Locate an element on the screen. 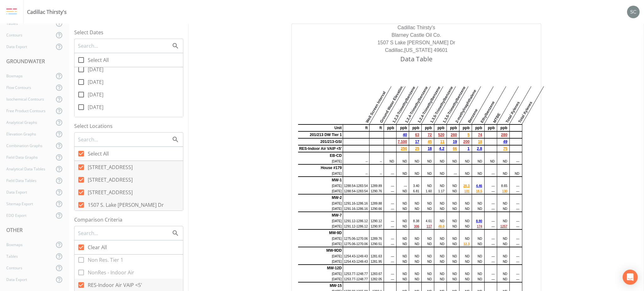 The image size is (644, 291). td: 8.38 is located at coordinates (414, 221).